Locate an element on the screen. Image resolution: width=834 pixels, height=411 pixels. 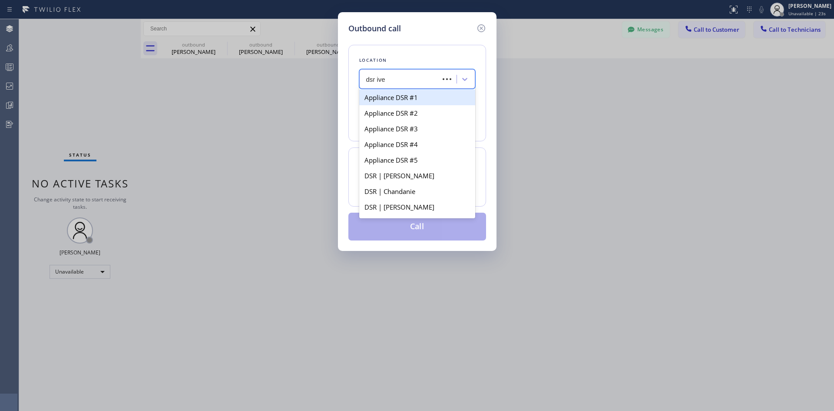
div: Appliance DSR #3 is located at coordinates (417, 129).